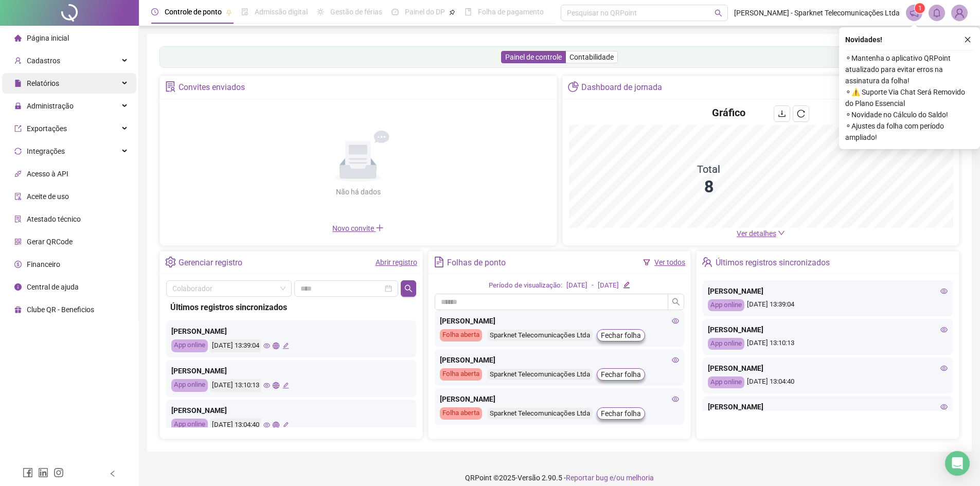 Image resolution: width=980 pixels, height=486 pixels. Describe the element at coordinates (718, 13) in the screenshot. I see `span: search` at that location.